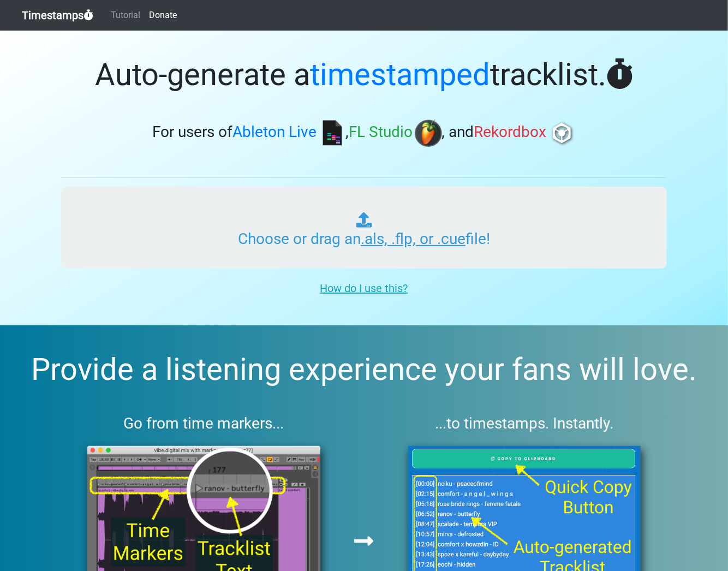 This screenshot has height=571, width=728. What do you see at coordinates (364, 75) in the screenshot?
I see `h1: Auto-generate a tracklist.` at bounding box center [364, 75].